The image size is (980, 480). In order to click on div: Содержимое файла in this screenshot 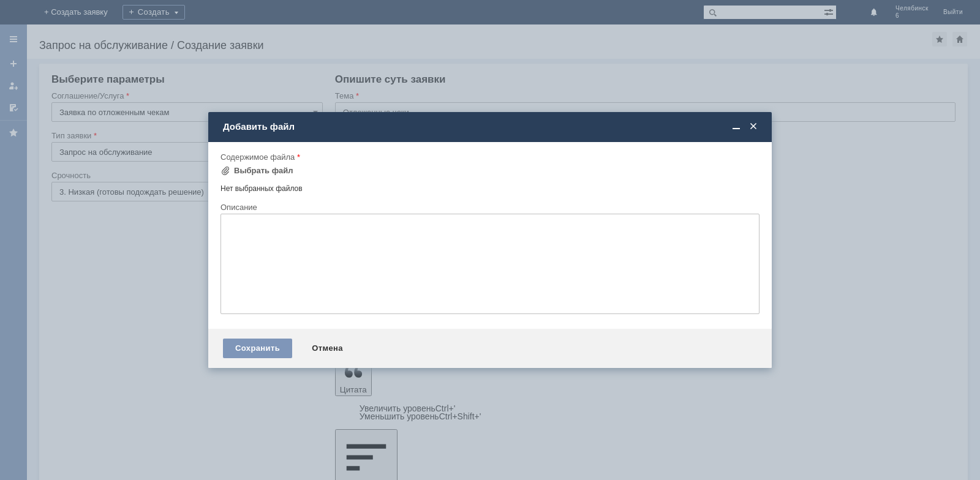, I will do `click(488, 157)`.